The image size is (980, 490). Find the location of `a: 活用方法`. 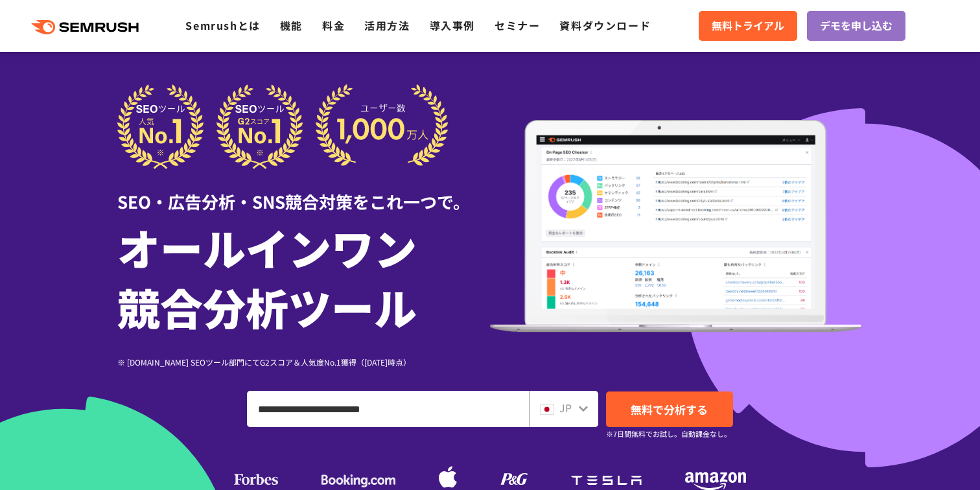

a: 活用方法 is located at coordinates (386, 25).